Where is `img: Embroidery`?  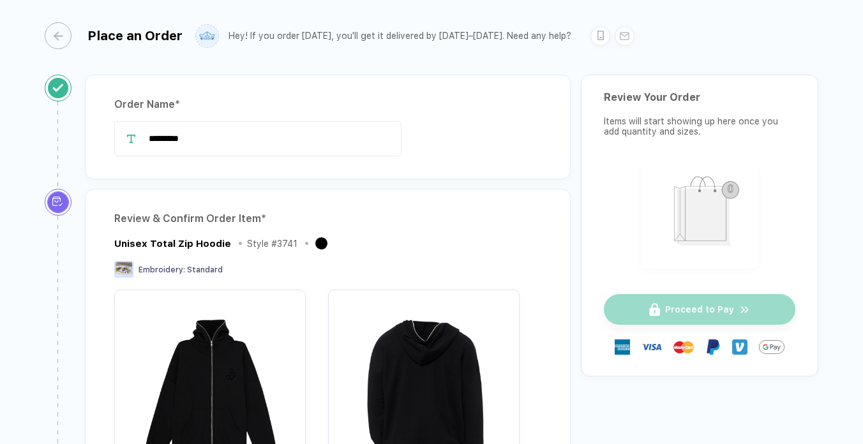 img: Embroidery is located at coordinates (124, 269).